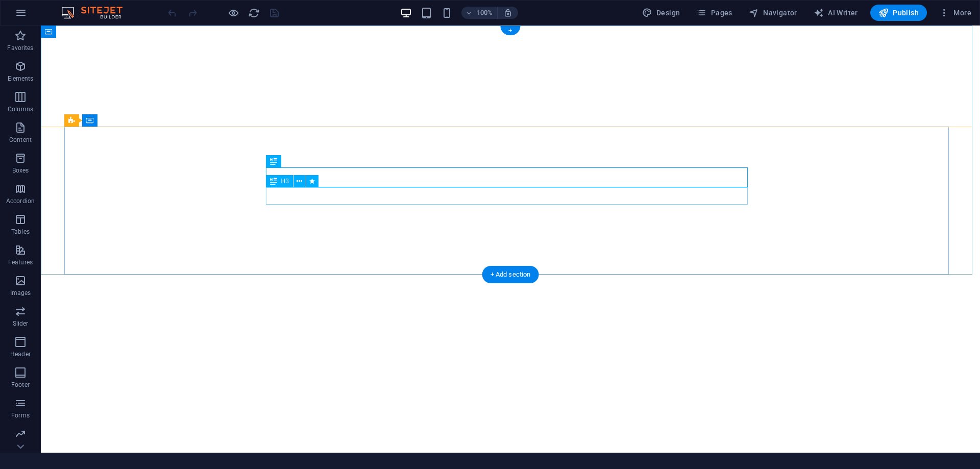  Describe the element at coordinates (20, 170) in the screenshot. I see `p: Boxes` at that location.